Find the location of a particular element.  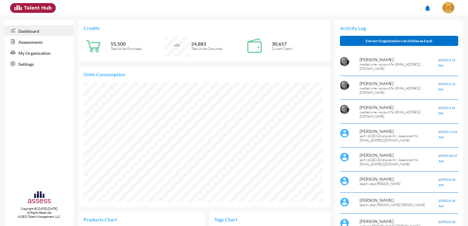

p: 24,883 is located at coordinates (218, 43).